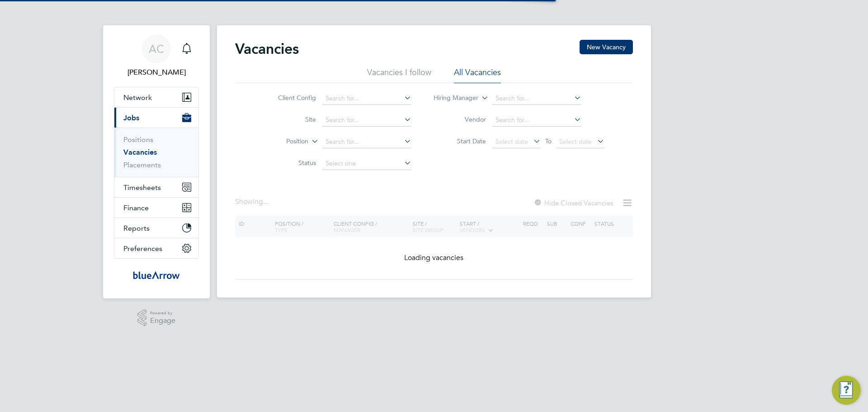 Image resolution: width=868 pixels, height=412 pixels. What do you see at coordinates (156, 275) in the screenshot?
I see `img: bluearrow-logo-retina.png` at bounding box center [156, 275].